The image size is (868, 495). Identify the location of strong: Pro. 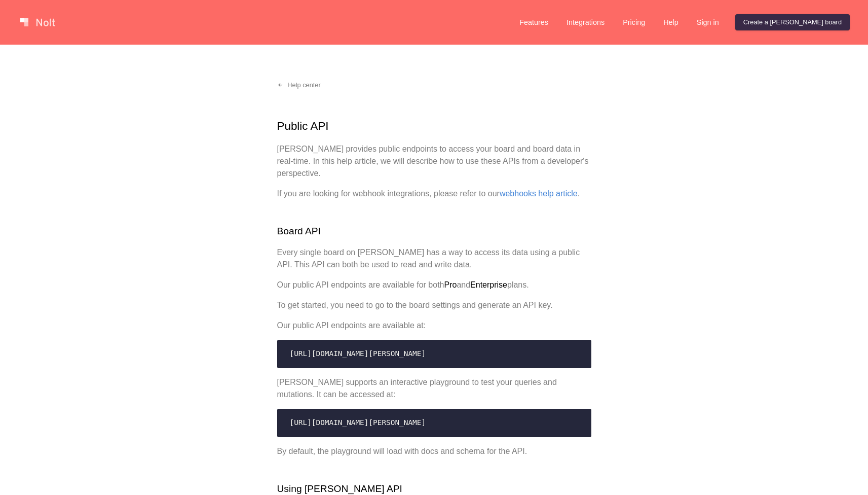
(450, 284).